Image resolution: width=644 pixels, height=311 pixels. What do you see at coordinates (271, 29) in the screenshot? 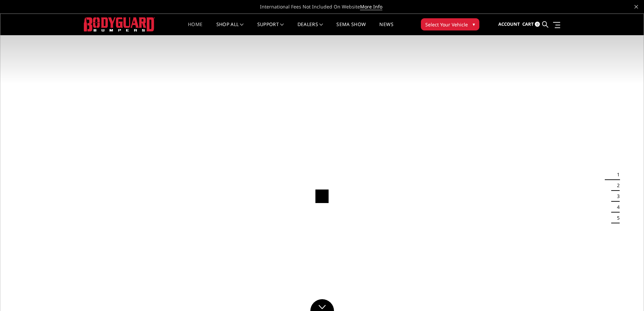
I see `a: Support` at bounding box center [271, 29].